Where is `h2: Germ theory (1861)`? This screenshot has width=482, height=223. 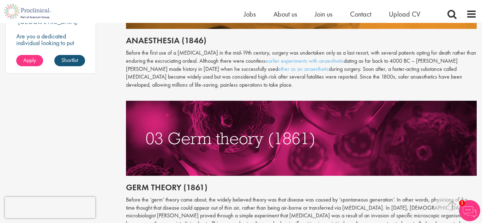 h2: Germ theory (1861) is located at coordinates (301, 188).